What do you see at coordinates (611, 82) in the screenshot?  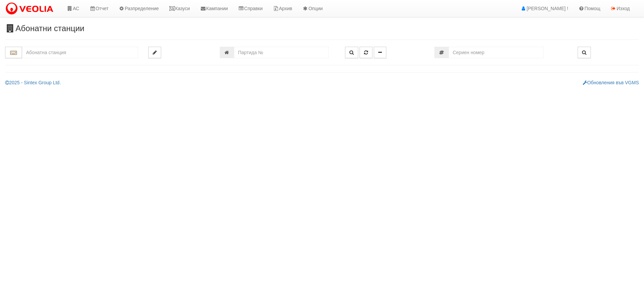 I see `a: Обновления във VGMS` at bounding box center [611, 82].